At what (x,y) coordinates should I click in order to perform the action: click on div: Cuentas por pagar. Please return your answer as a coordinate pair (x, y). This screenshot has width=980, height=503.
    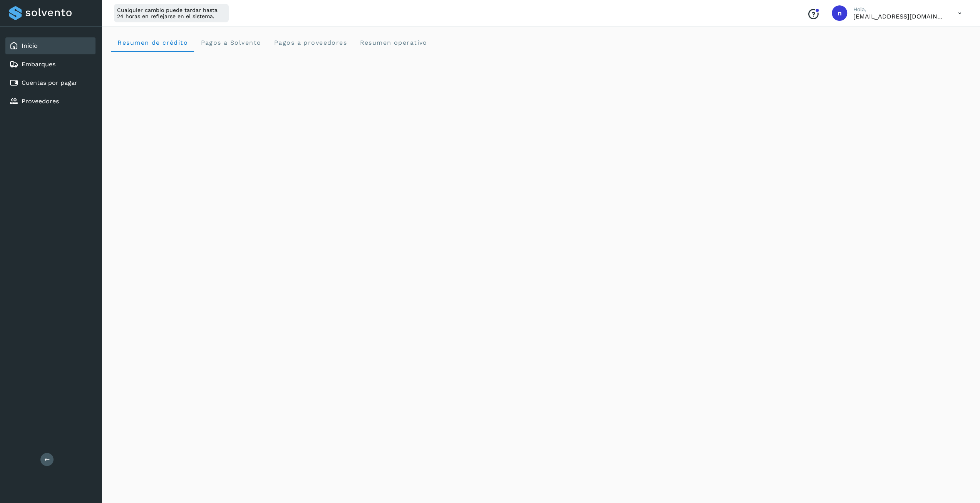
    Looking at the image, I should click on (51, 83).